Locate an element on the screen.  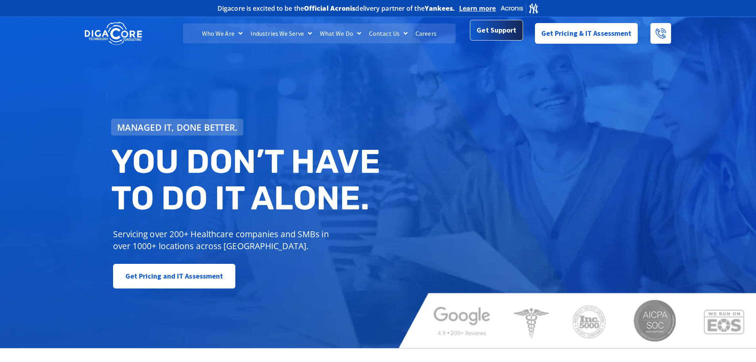
b: Yankees. is located at coordinates (440, 8).